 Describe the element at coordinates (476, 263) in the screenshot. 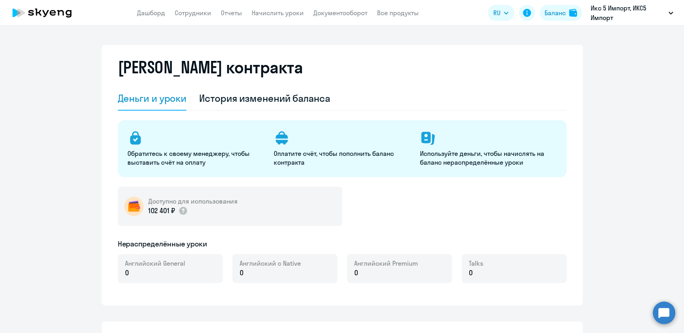

I see `span: Talks` at that location.